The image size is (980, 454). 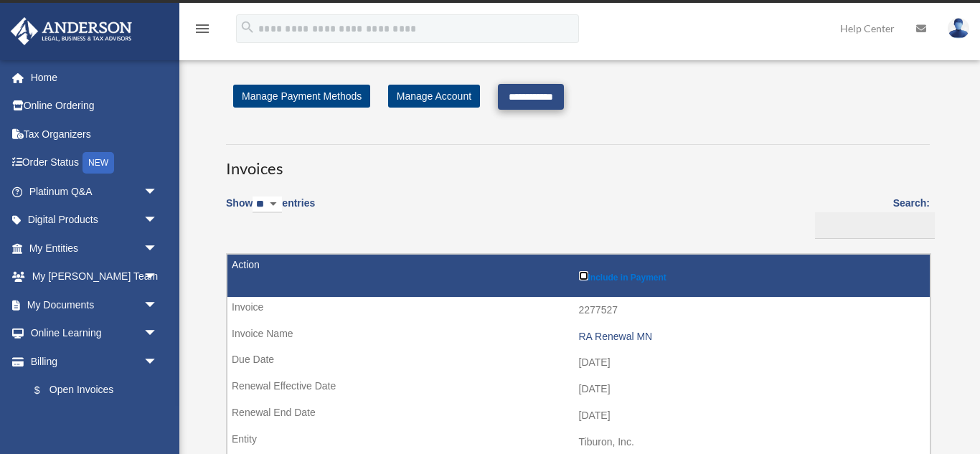 I want to click on label: Search:, so click(x=869, y=217).